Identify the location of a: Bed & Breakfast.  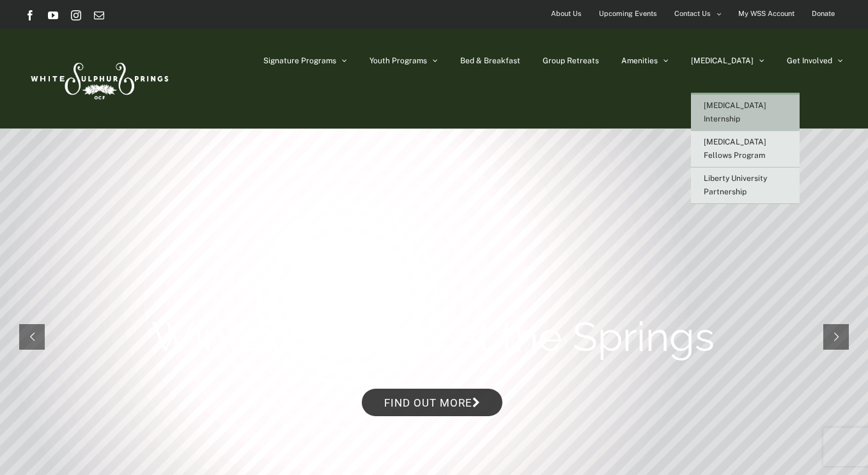
(490, 61).